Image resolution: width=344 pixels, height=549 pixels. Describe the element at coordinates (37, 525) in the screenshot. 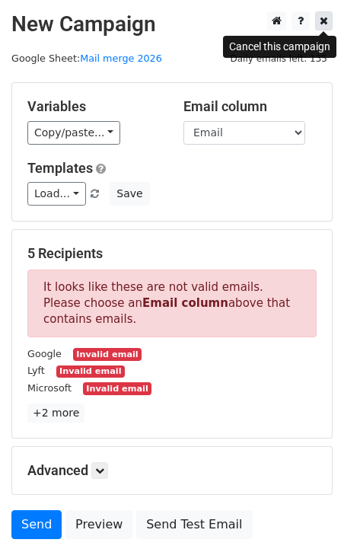

I see `a: Send` at that location.